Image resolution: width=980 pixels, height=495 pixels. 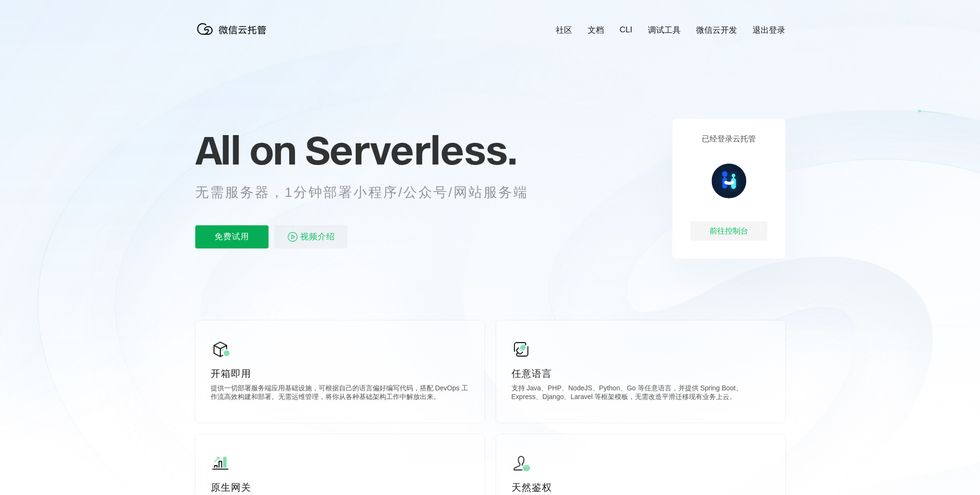 I want to click on a: 社区, so click(x=564, y=30).